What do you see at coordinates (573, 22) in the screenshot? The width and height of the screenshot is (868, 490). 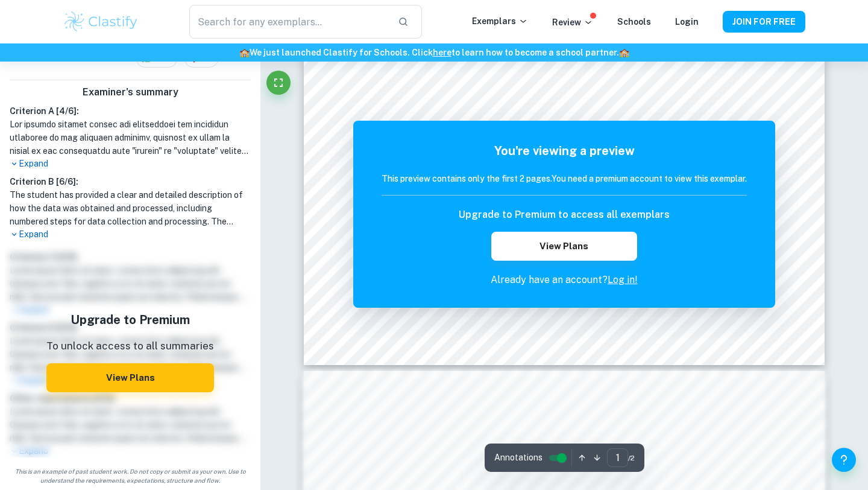 I see `p: Review` at bounding box center [573, 22].